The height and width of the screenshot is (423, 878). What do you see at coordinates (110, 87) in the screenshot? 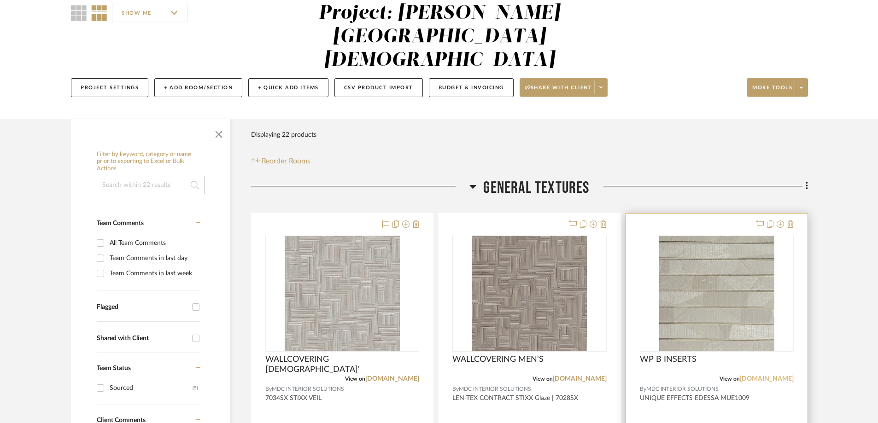
I see `button: Project Settings` at bounding box center [110, 87].